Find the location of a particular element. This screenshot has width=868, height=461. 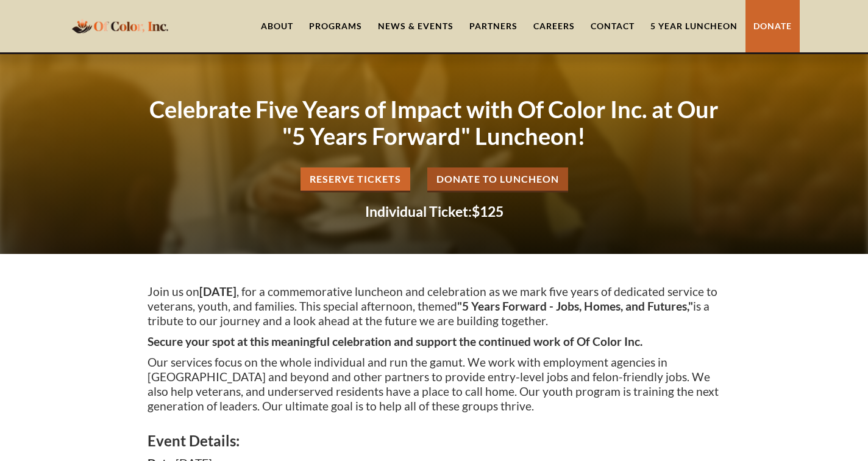

strong: Celebrate Five Years of Impact with Of Color Inc. at Our "5 Years Forward" Luncheon! is located at coordinates (434, 123).